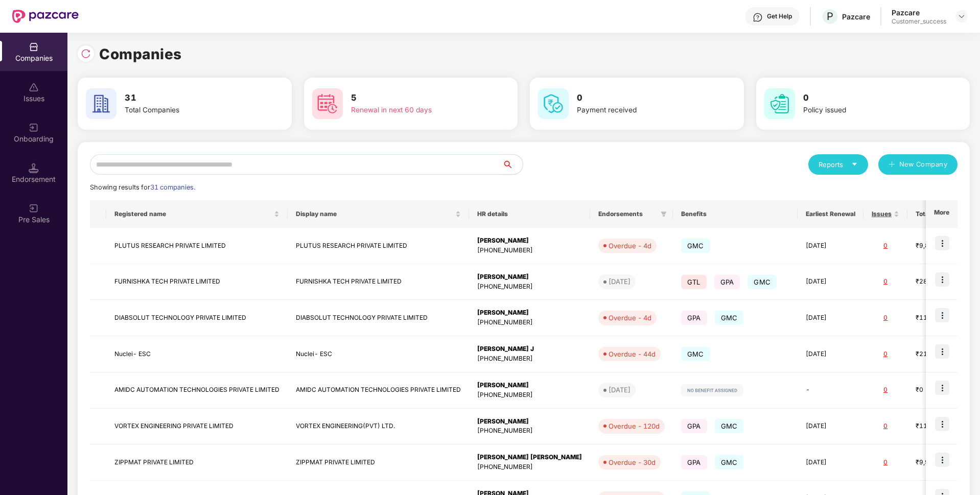 Image resolution: width=980 pixels, height=495 pixels. What do you see at coordinates (941, 390) in the screenshot?
I see `div: ₹0` at bounding box center [941, 390].